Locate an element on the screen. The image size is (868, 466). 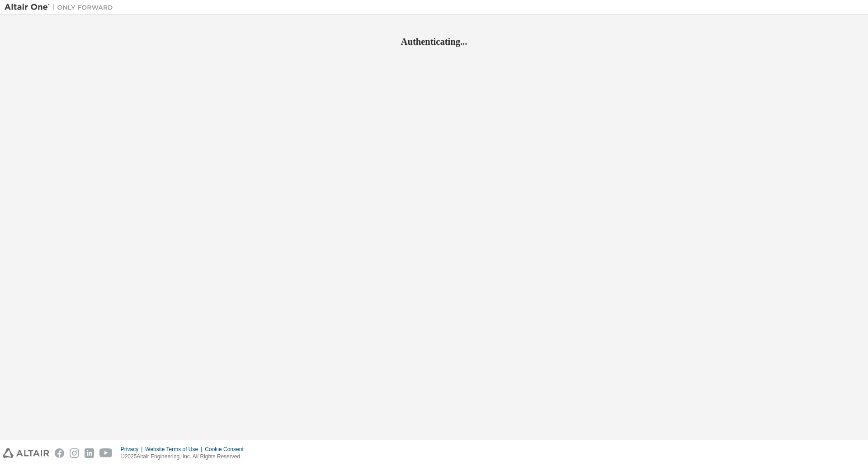
img: altair_logo.svg is located at coordinates (26, 453).